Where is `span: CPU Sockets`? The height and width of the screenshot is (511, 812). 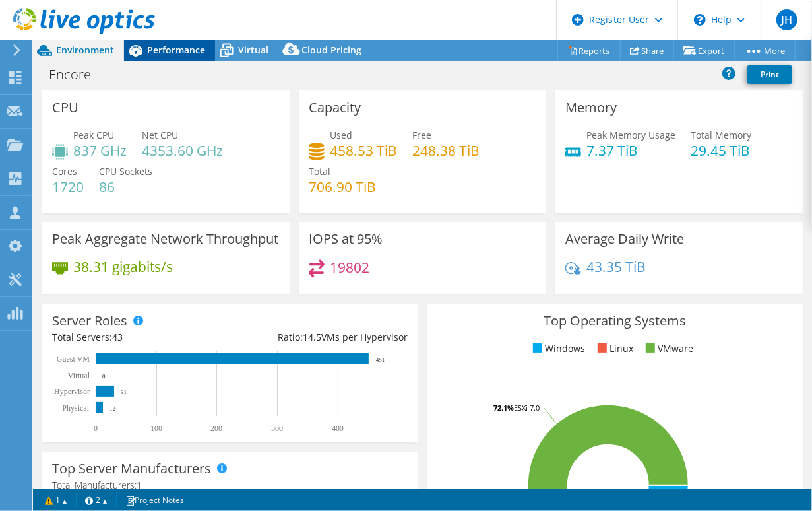
span: CPU Sockets is located at coordinates (126, 171).